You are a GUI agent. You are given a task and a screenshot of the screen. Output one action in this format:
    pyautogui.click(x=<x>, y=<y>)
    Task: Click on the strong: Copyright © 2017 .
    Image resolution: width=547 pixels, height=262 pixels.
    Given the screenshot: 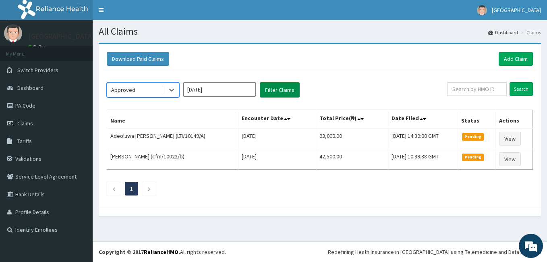 What is the action you would take?
    pyautogui.click(x=139, y=252)
    